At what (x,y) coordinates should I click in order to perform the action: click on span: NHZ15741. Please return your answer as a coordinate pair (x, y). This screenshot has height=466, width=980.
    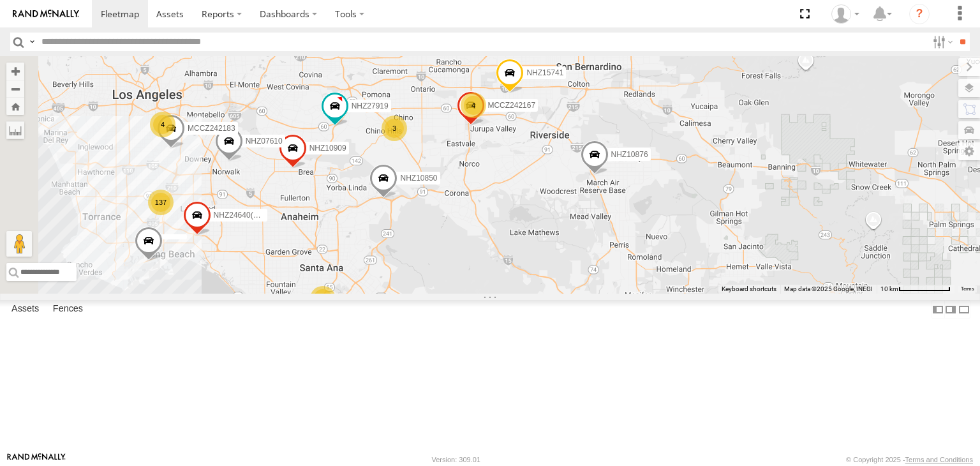
    Looking at the image, I should click on (545, 73).